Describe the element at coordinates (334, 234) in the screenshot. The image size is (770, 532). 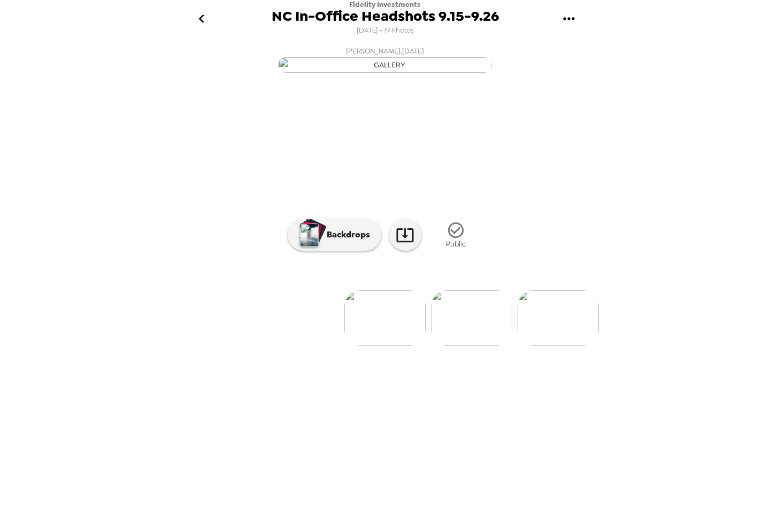
I see `button: Backdrops` at that location.